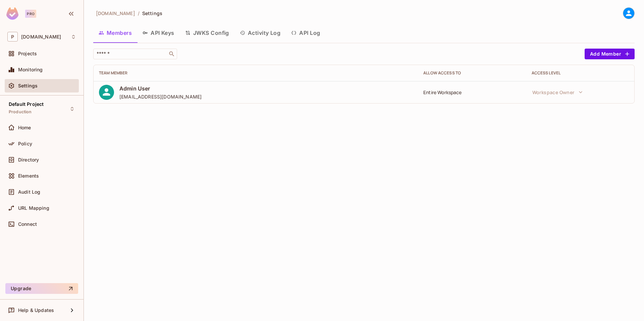  Describe the element at coordinates (28, 224) in the screenshot. I see `span: Connect` at that location.